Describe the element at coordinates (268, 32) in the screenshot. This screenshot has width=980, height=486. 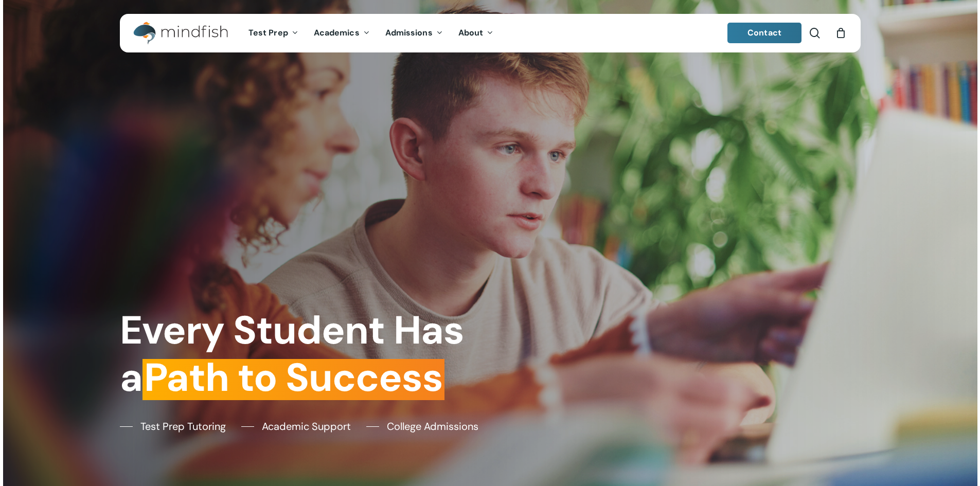
I see `span: Test Prep` at that location.